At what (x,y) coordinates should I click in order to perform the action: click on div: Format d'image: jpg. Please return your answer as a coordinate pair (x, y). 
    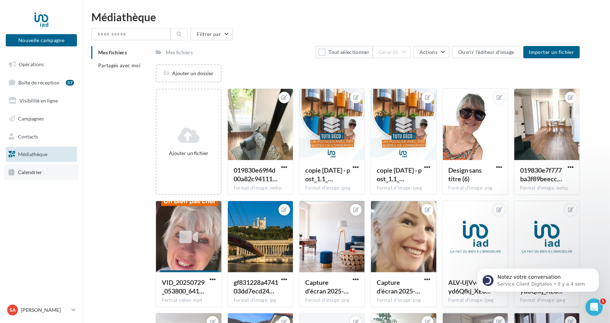
    Looking at the image, I should click on (260, 300).